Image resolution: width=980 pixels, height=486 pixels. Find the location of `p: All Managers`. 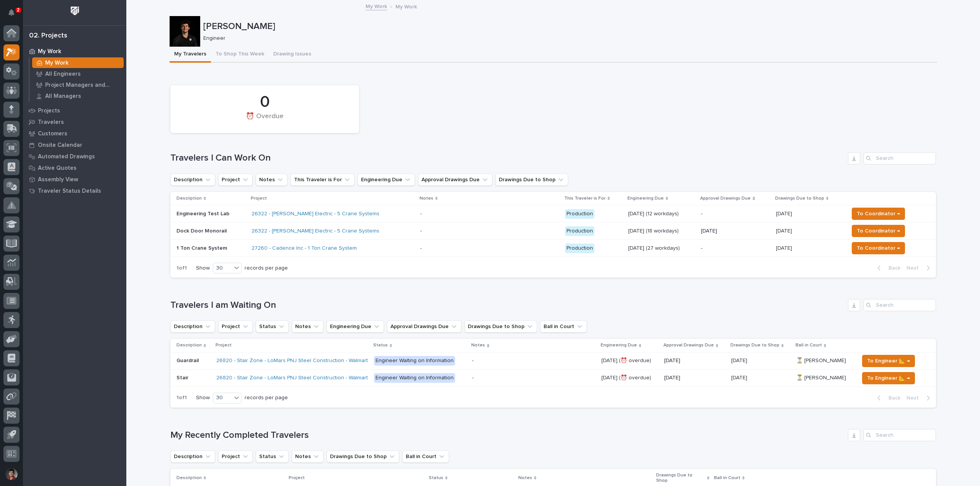

p: All Managers is located at coordinates (63, 96).